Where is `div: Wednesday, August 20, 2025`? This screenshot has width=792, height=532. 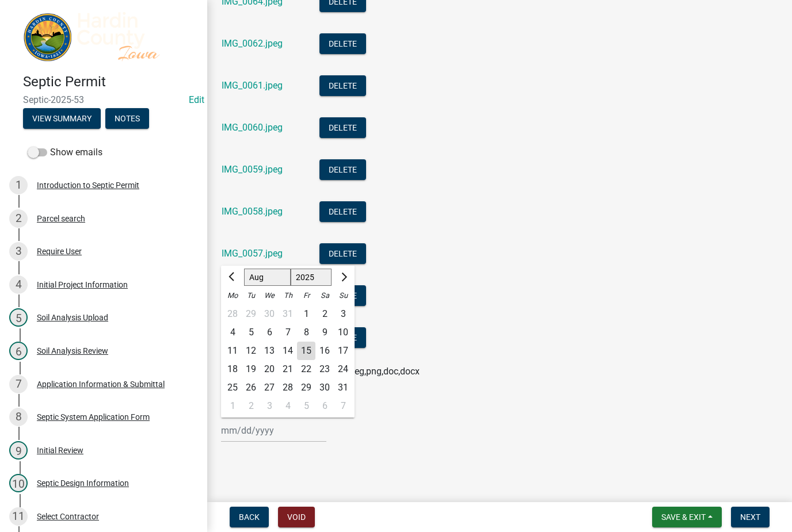 div: Wednesday, August 20, 2025 is located at coordinates (269, 369).